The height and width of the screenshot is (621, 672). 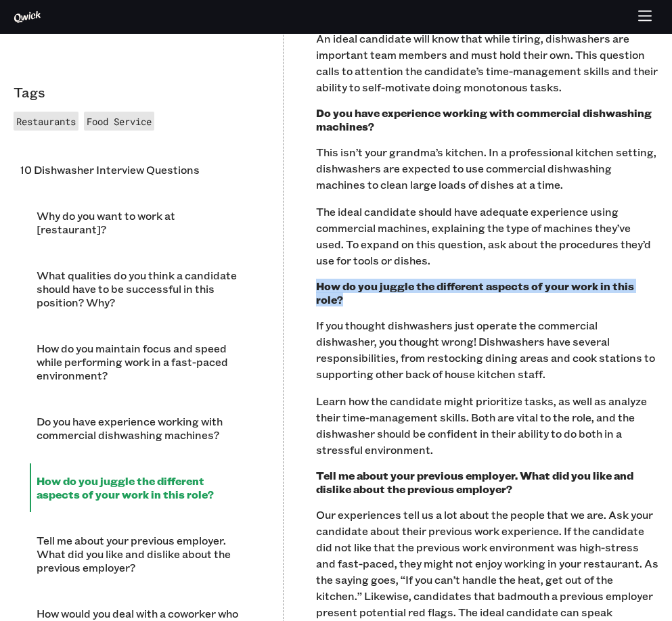 I want to click on p: The ideal candidate should have adequate experience using commercial machines, explaining the typ..., so click(x=487, y=236).